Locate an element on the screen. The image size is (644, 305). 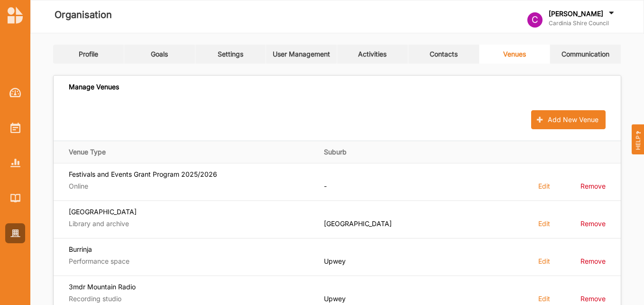
label: Library and archive is located at coordinates (190, 223).